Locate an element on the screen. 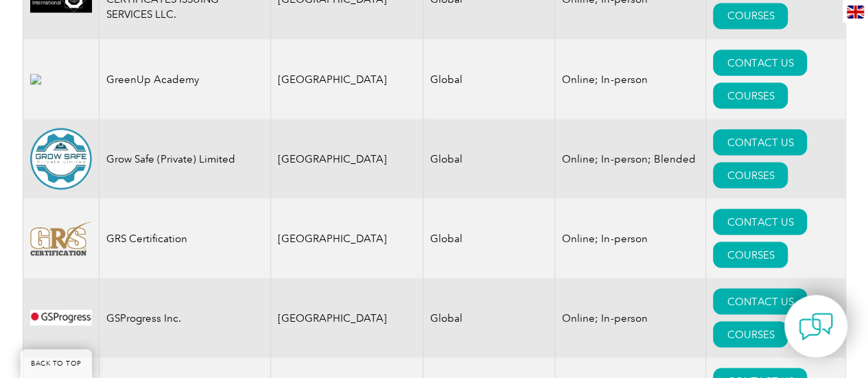 This screenshot has height=378, width=868. img: 135759db-fb26-f011-8c4d-00224895b3bc-logo.png is located at coordinates (61, 159).